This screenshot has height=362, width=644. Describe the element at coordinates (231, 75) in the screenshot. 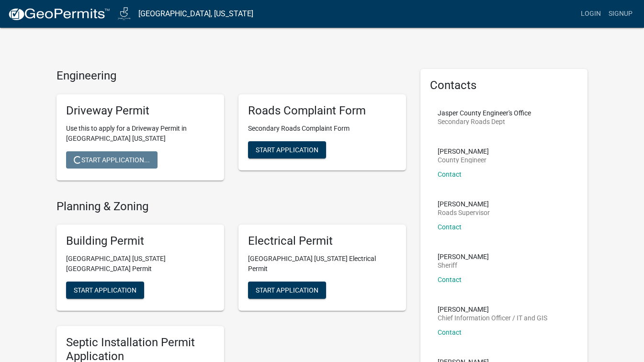

I see `h4: Engineering` at that location.